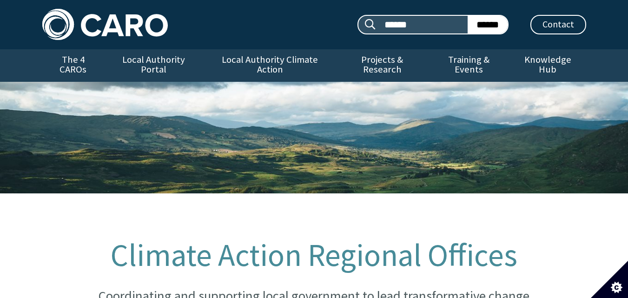 Image resolution: width=628 pixels, height=298 pixels. What do you see at coordinates (314, 255) in the screenshot?
I see `h1: Climate Action Regional Offices` at bounding box center [314, 255].